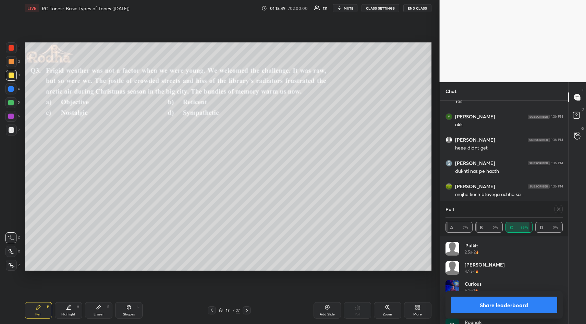  What do you see at coordinates (13, 89) in the screenshot?
I see `div: 4` at bounding box center [13, 89].